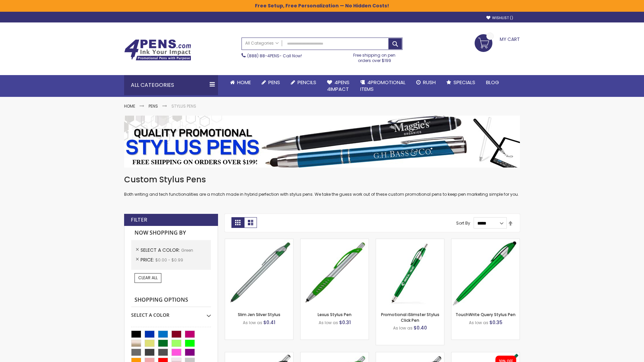  What do you see at coordinates (259, 273) in the screenshot?
I see `img: Slim Jen Silver Stylus-Green` at bounding box center [259, 273].